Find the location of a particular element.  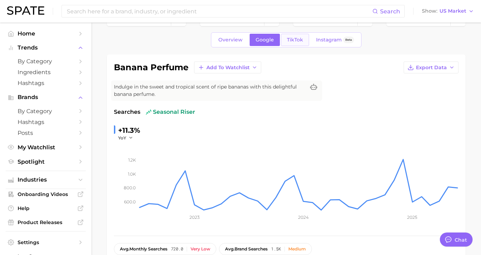

tspan: 2024 is located at coordinates (303, 217).